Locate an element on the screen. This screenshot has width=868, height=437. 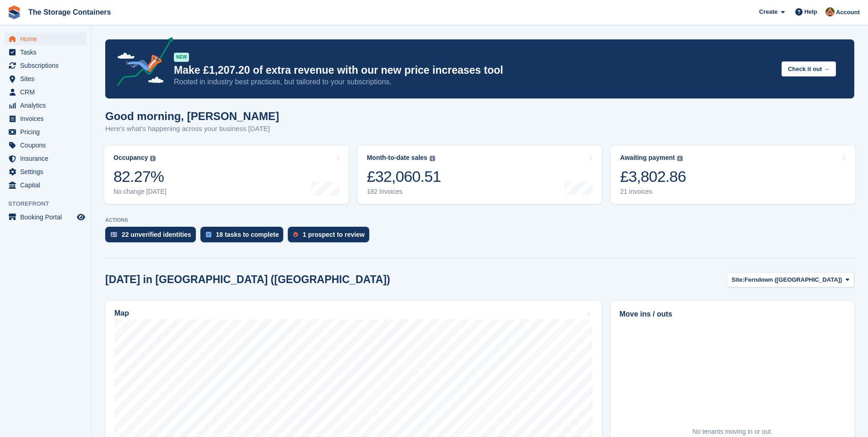
img: task-75834270c22a3079a89374b754ae025e5fb1db73e45f91037f5363f120a921f8.svg is located at coordinates (209, 235).